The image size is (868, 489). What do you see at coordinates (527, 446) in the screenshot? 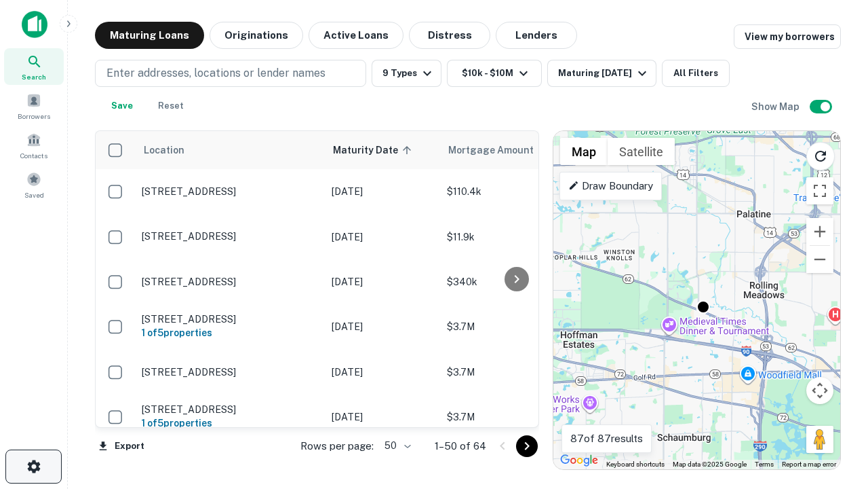
I see `button: Go to next page` at bounding box center [527, 446].